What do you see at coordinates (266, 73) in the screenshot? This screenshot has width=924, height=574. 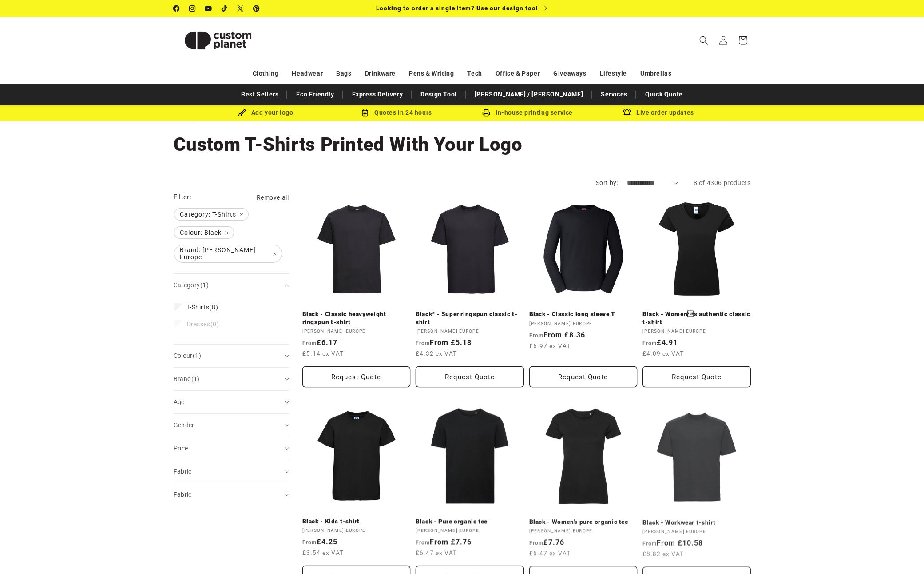 I see `a: Clothing` at bounding box center [266, 73].